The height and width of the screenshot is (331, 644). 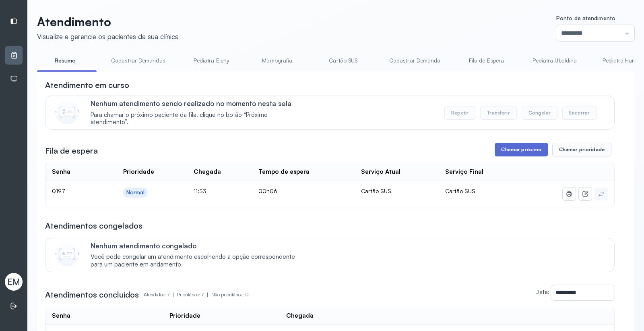 What do you see at coordinates (197, 119) in the screenshot?
I see `span: Para chamar o próximo paciente da fila, clique no botão “Próximo atendimento”.` at bounding box center [197, 119].